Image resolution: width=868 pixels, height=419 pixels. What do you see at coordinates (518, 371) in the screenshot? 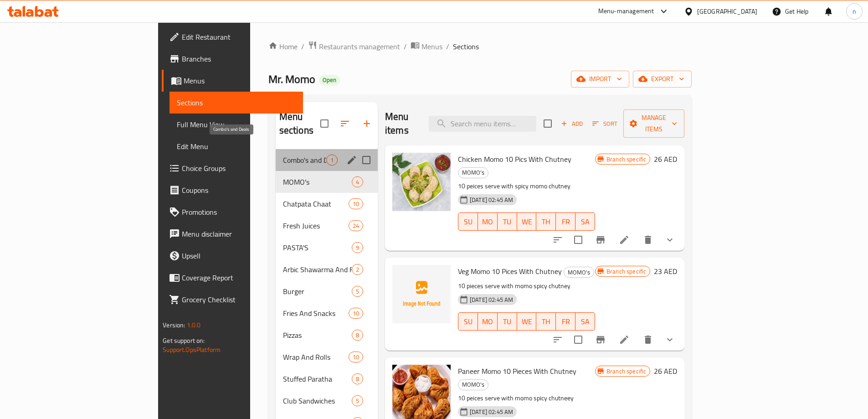
I see `span: Paneer Momo 10 Pieces With Chutney` at bounding box center [518, 371].